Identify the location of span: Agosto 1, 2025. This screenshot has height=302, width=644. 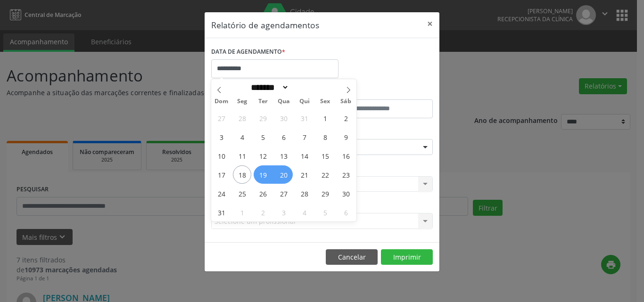
(325, 118).